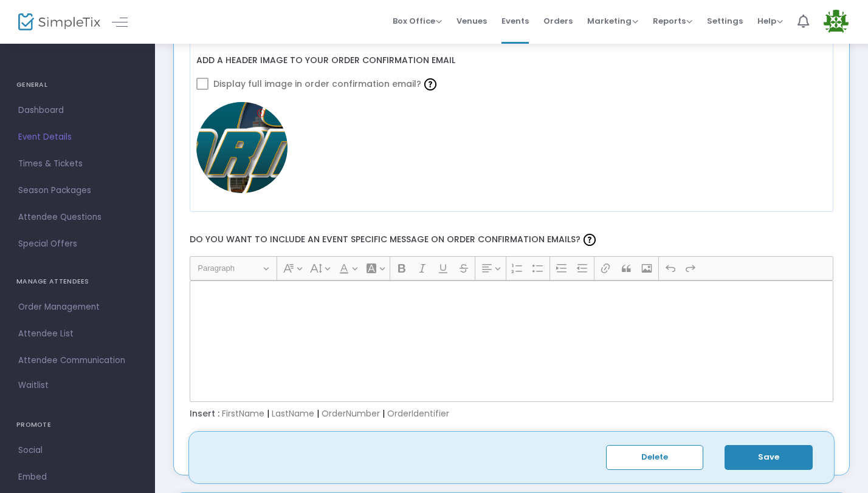  I want to click on h4: GENERAL, so click(78, 85).